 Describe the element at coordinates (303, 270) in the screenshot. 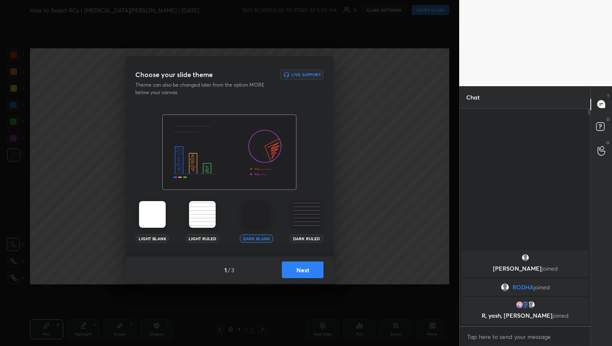

I see `button: Next` at that location.